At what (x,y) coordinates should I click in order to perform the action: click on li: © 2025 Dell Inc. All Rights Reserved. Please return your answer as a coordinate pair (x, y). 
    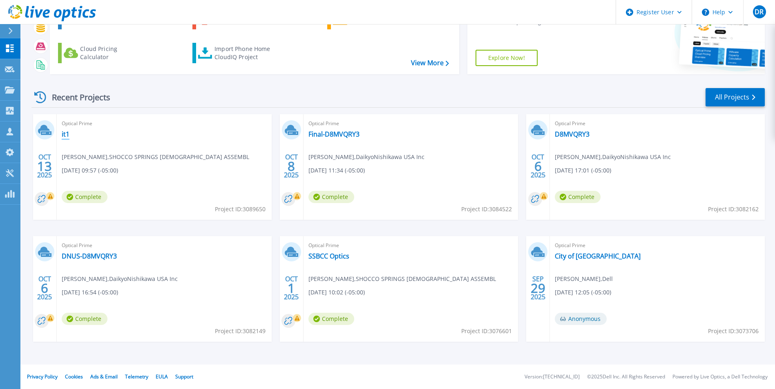
    Looking at the image, I should click on (625, 377).